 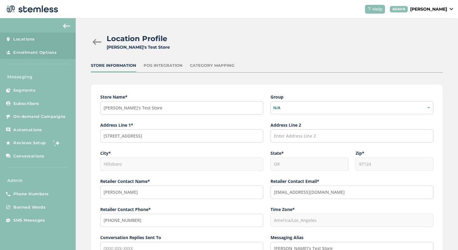 I want to click on div: Chat Widget, so click(x=443, y=236).